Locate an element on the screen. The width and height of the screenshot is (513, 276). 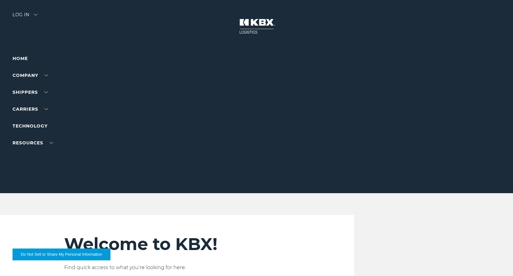
img: arrow is located at coordinates (36, 15).